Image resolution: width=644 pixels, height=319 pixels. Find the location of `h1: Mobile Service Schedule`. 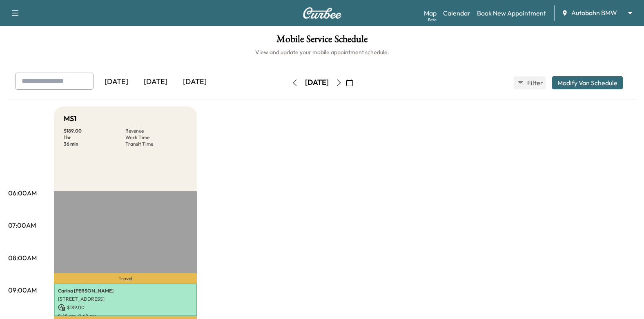

h1: Mobile Service Schedule is located at coordinates (321, 41).